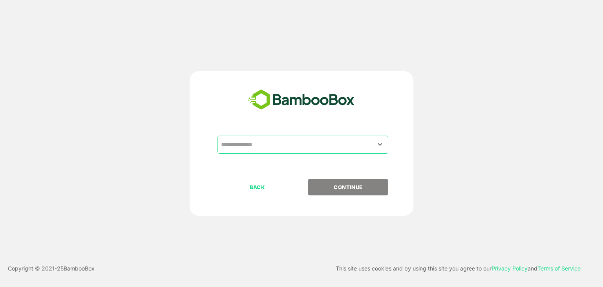  Describe the element at coordinates (509, 268) in the screenshot. I see `a: Privacy Policy` at that location.